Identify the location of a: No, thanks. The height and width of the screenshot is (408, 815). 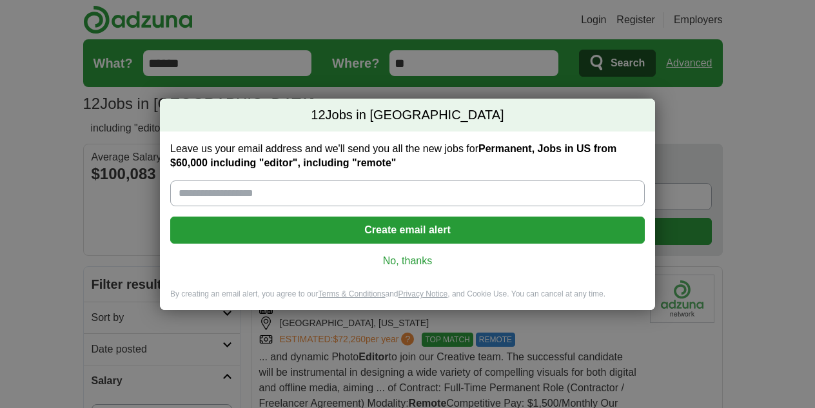
(408, 261).